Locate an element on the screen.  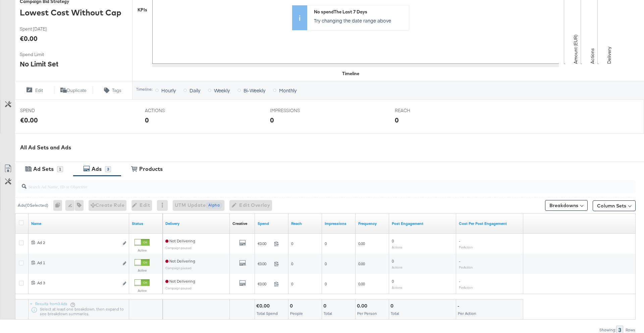
button: Tags is located at coordinates (113, 90).